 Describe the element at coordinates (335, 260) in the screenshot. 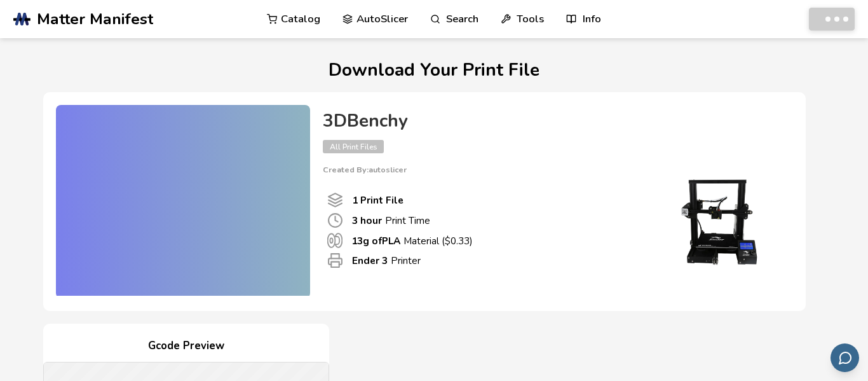

I see `span: Printer` at that location.